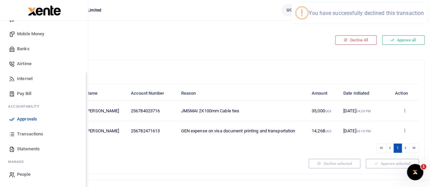 The height and width of the screenshot is (187, 430). I want to click on span: Airtime, so click(24, 64).